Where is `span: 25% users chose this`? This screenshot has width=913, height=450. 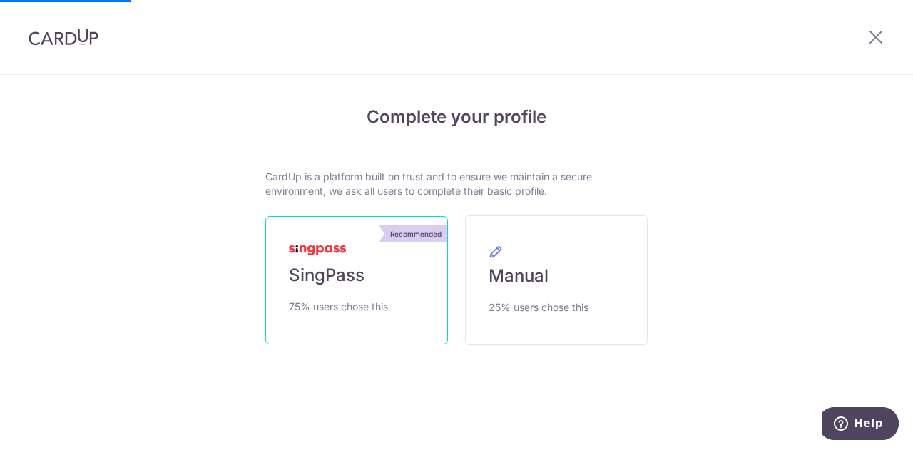 span: 25% users chose this is located at coordinates (538, 307).